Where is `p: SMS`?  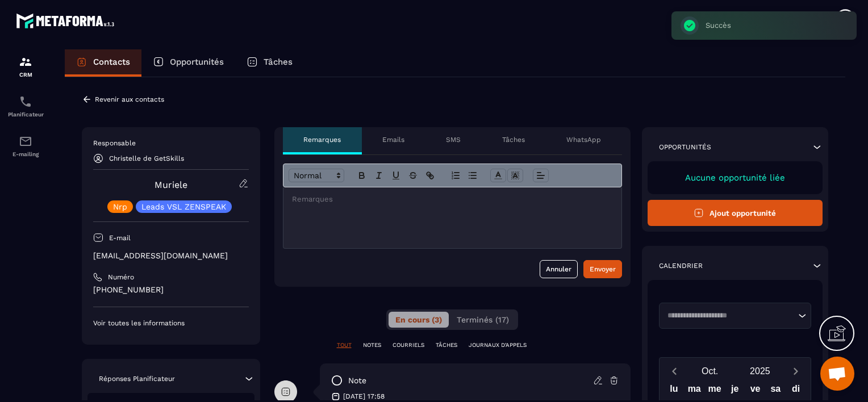 p: SMS is located at coordinates (453, 140).